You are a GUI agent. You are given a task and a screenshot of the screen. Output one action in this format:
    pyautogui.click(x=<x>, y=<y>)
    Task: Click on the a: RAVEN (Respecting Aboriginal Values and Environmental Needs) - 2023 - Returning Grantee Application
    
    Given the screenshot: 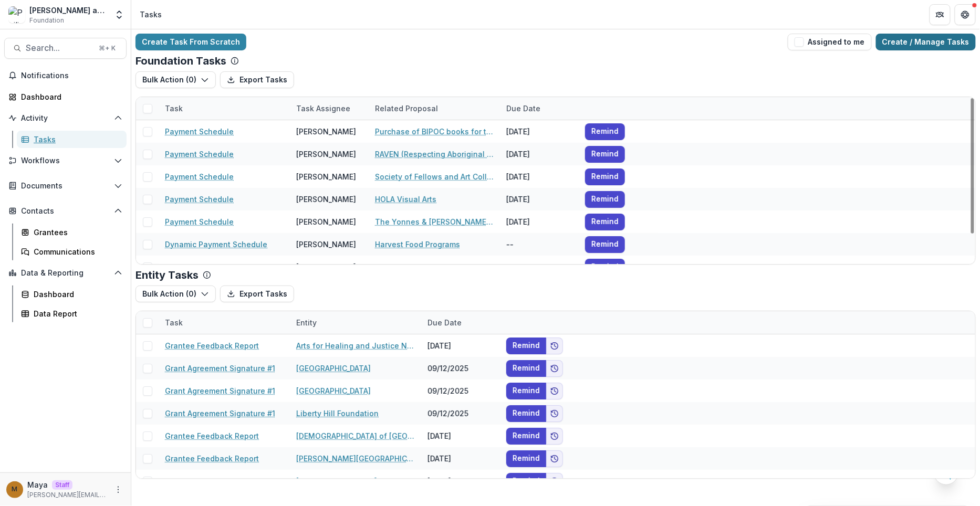 What is the action you would take?
    pyautogui.click(x=434, y=153)
    